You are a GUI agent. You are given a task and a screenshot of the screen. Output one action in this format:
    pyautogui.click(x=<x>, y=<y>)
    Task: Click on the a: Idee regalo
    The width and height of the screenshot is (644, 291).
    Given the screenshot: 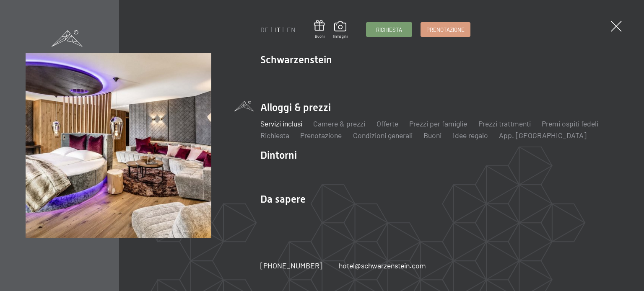 What is the action you would take?
    pyautogui.click(x=470, y=135)
    